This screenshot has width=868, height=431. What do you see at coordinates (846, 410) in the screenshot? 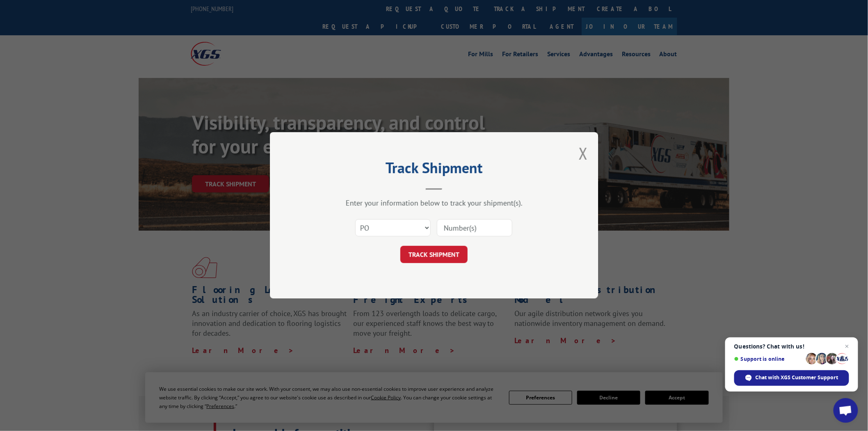
I see `div: Open chat` at bounding box center [846, 410].